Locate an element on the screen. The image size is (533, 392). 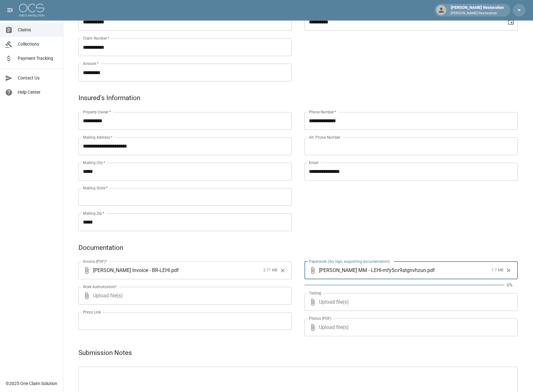
span: Collections is located at coordinates (38, 44).